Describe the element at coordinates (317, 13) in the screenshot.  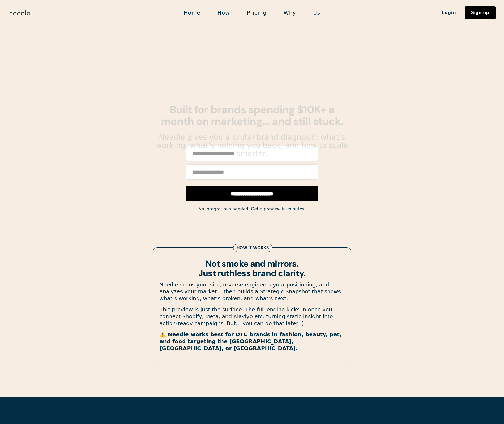
I see `a: Us` at that location.